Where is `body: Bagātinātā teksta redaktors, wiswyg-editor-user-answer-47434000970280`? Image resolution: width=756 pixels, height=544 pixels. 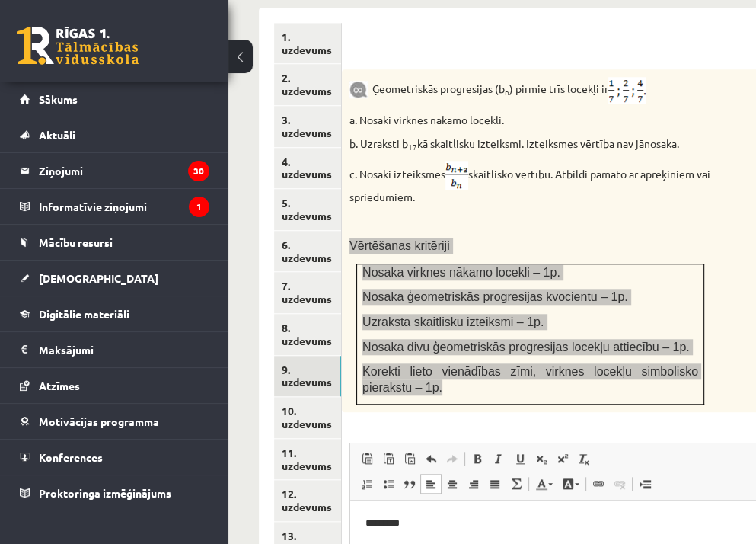
body: Bagātinātā teksta redaktors, wiswyg-editor-user-answer-47434000970280 is located at coordinates (218, 23).